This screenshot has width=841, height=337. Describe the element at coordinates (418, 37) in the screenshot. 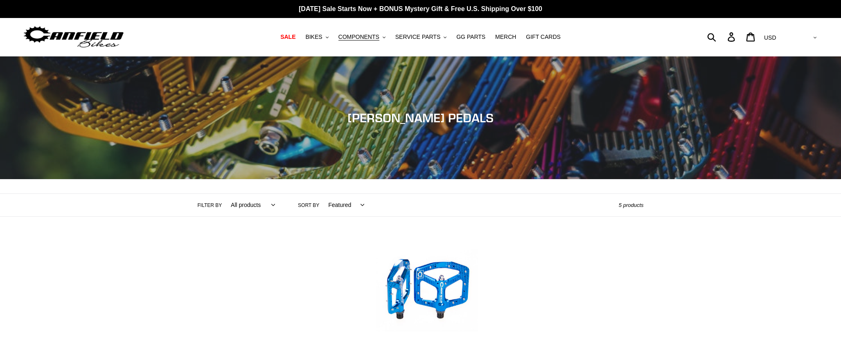

I see `span: SERVICE PARTS` at that location.